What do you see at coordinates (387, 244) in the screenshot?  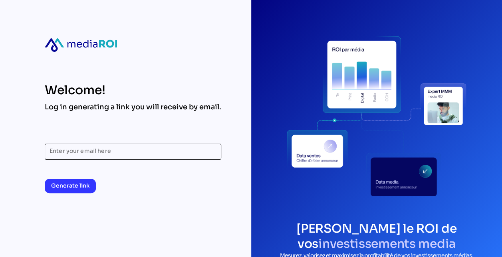 I see `span: investissements media` at bounding box center [387, 244].